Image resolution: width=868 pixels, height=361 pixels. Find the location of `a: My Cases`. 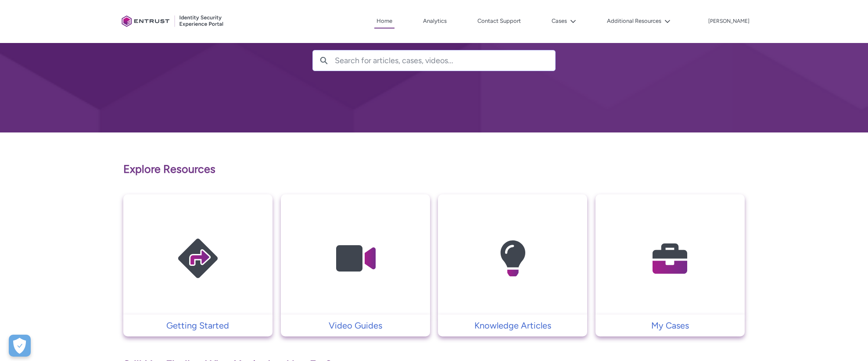

a: My Cases is located at coordinates (670, 325).